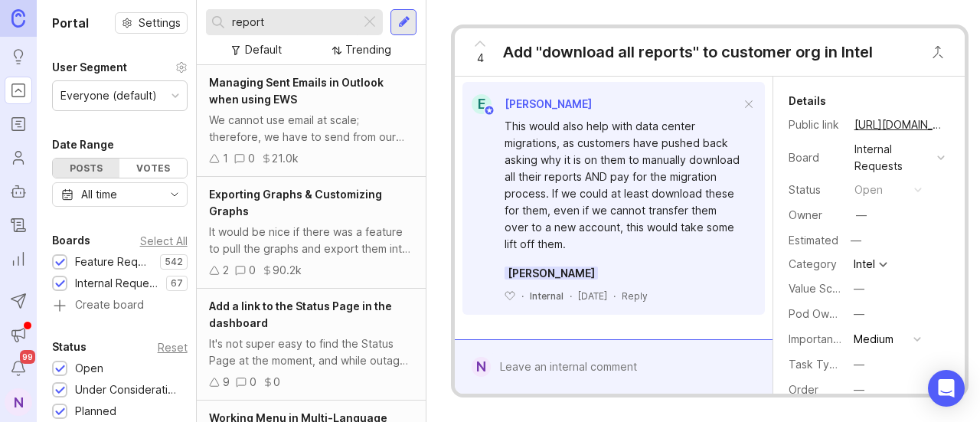 The width and height of the screenshot is (980, 422). I want to click on label: Importance, so click(817, 339).